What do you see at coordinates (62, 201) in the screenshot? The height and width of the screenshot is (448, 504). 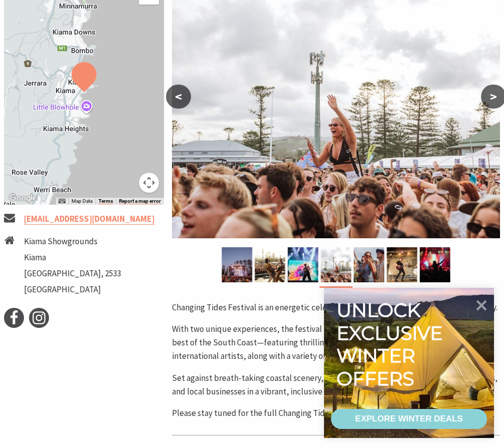 I see `button: Keyboard shortcuts` at bounding box center [62, 201].